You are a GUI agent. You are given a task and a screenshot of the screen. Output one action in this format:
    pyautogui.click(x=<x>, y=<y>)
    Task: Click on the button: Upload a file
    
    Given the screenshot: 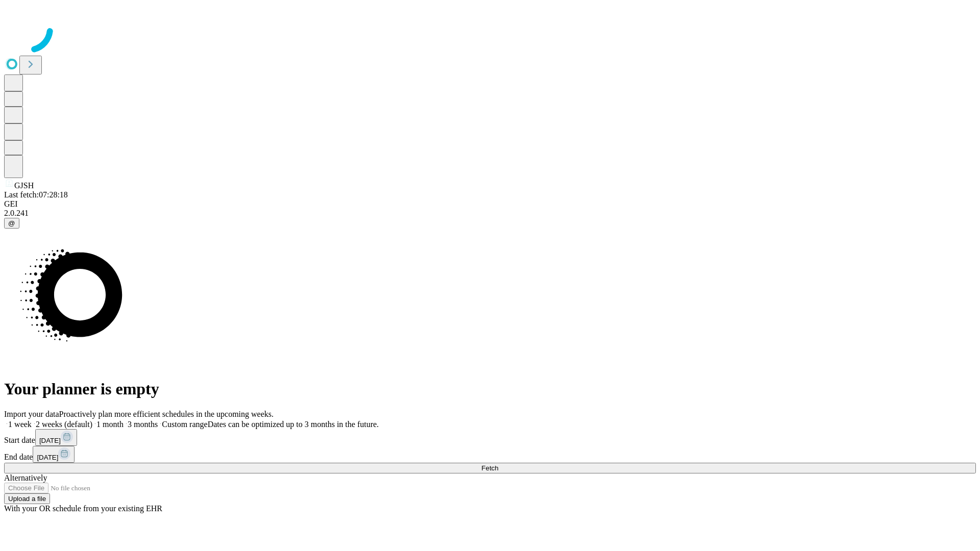 What is the action you would take?
    pyautogui.click(x=27, y=498)
    